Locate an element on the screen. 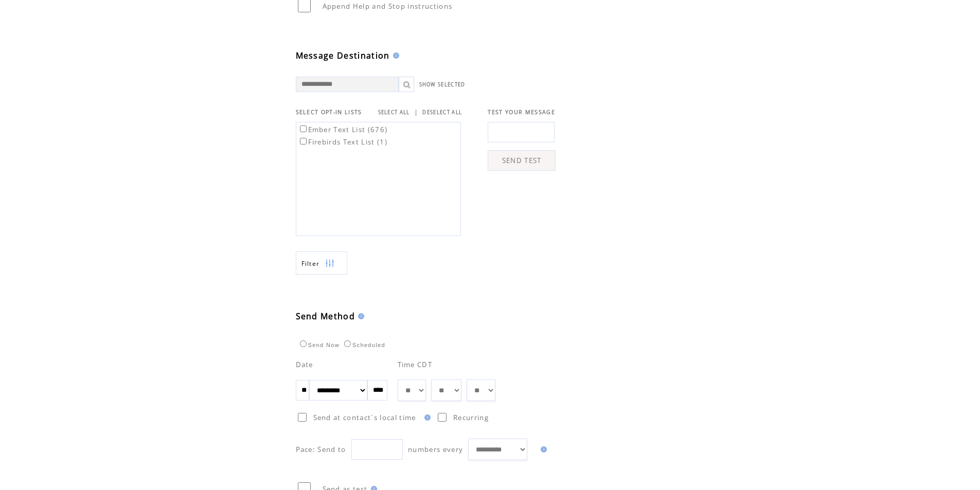 Image resolution: width=980 pixels, height=490 pixels. input: Ember Text List (676) is located at coordinates (303, 128).